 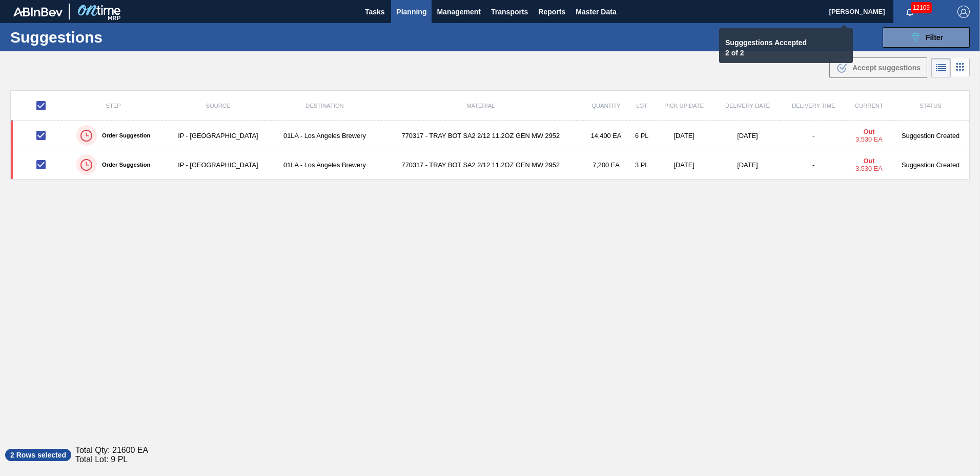 I want to click on button: Accept suggestions, so click(x=878, y=67).